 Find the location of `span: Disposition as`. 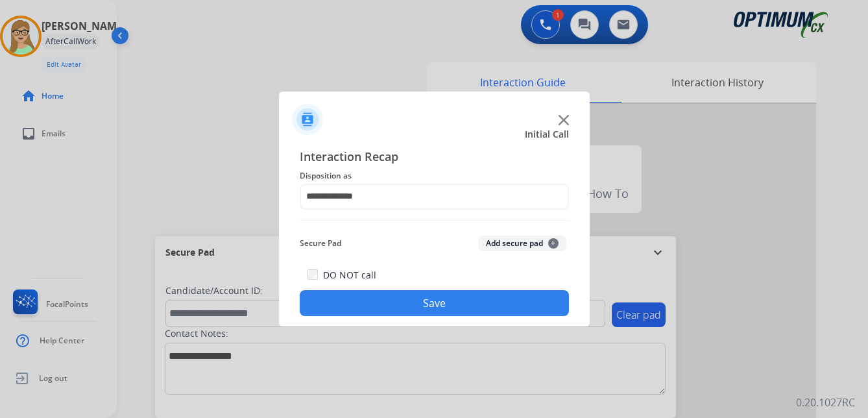

span: Disposition as is located at coordinates (434, 176).